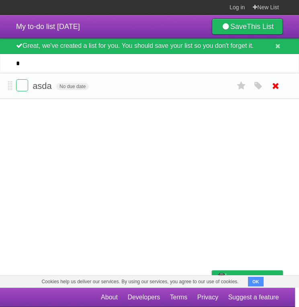 Image resolution: width=299 pixels, height=307 pixels. Describe the element at coordinates (43, 86) in the screenshot. I see `span: asda` at that location.